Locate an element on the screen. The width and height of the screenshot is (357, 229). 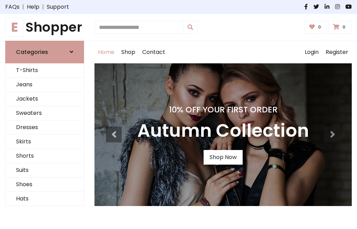
a: Support is located at coordinates (58, 7).